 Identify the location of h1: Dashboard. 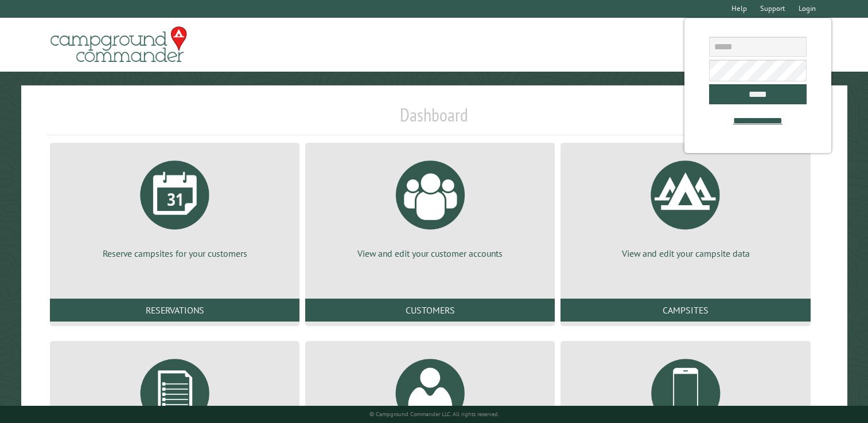
(434, 119).